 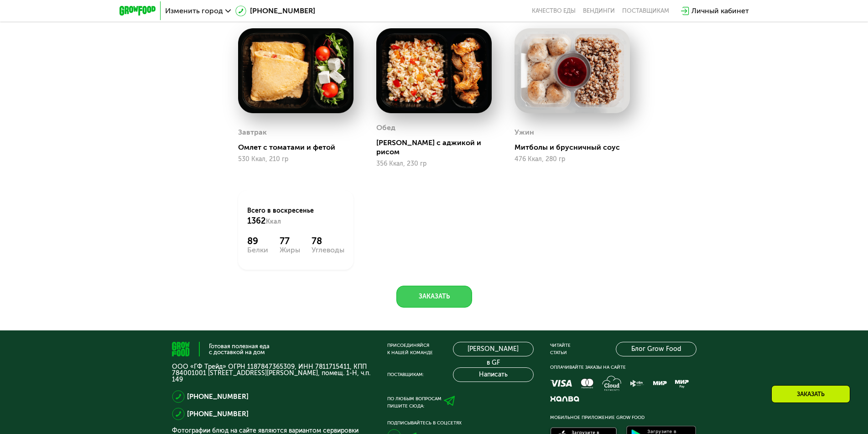 What do you see at coordinates (289, 250) in the screenshot?
I see `div: Жиры` at bounding box center [289, 250].